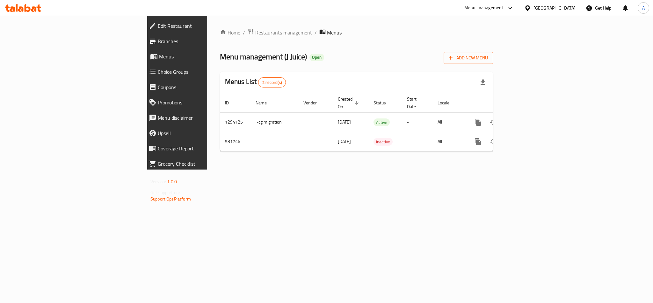 This screenshot has height=303, width=653. Describe the element at coordinates (350, 103) in the screenshot. I see `span: Created On` at that location.